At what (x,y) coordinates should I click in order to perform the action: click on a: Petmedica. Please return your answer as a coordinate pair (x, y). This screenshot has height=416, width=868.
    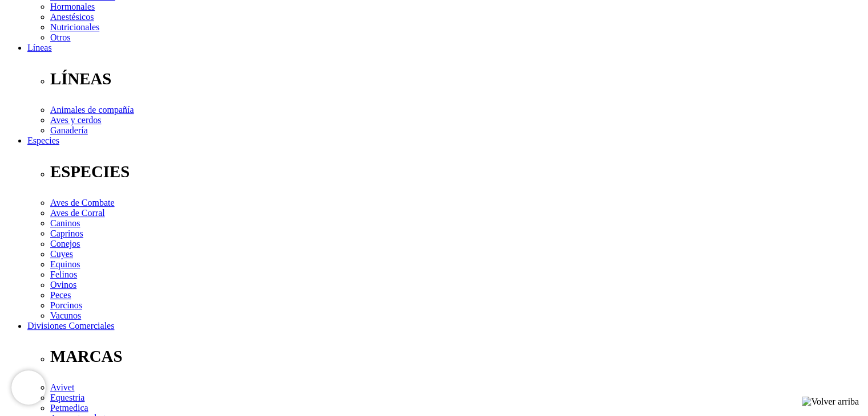
    Looking at the image, I should click on (69, 407).